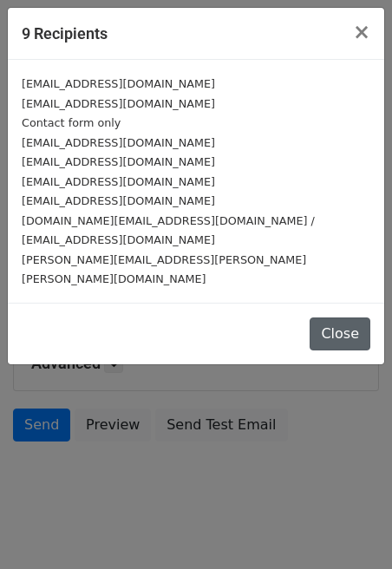  Describe the element at coordinates (349, 527) in the screenshot. I see `div: Chat Widget` at that location.